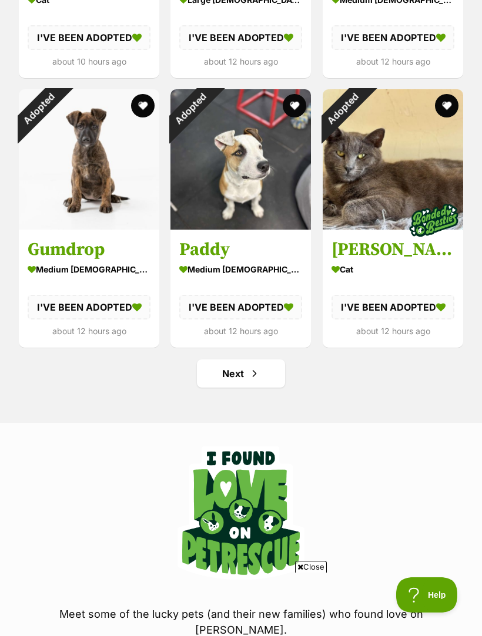  What do you see at coordinates (241, 513) in the screenshot?
I see `img: Found love on PetRescue` at bounding box center [241, 513].